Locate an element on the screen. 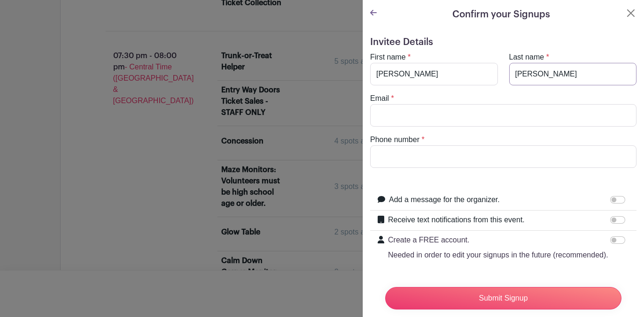  label: Phone number is located at coordinates (394, 140).